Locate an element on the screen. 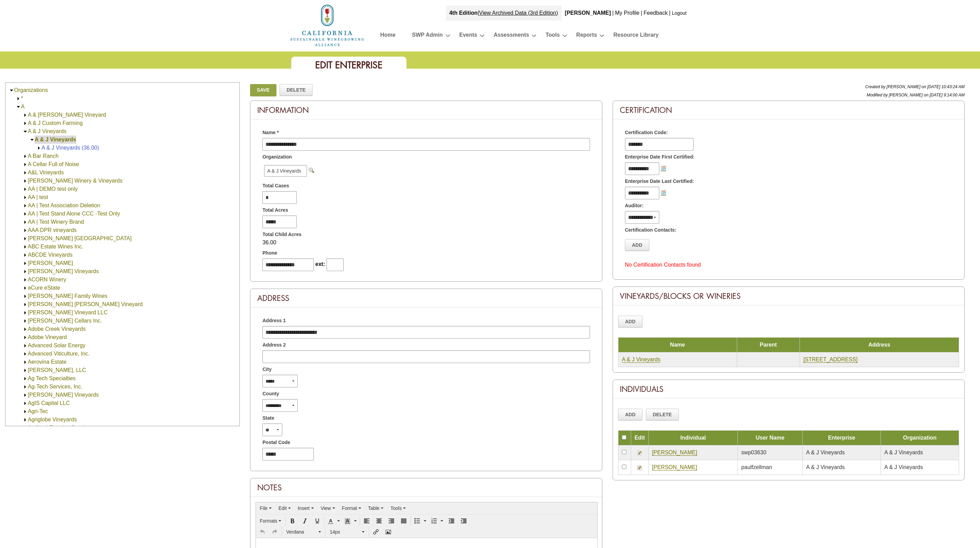  div: Text color is located at coordinates (334, 521).